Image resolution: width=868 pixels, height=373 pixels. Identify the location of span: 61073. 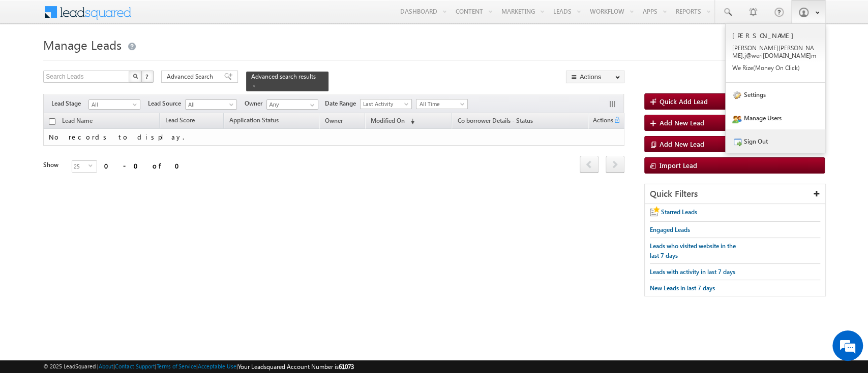
(346, 367).